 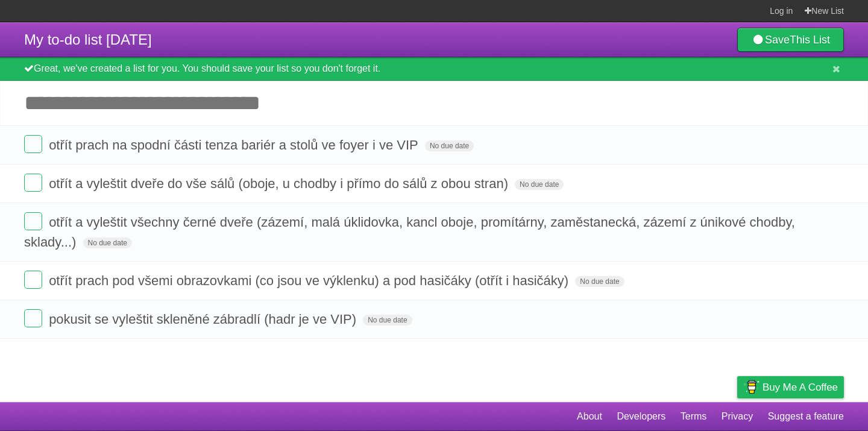 What do you see at coordinates (310, 280) in the screenshot?
I see `span: otřít prach pod všemi obrazovkami (co jsou ve výklenku) a pod hasičáky (otřít i hasičáky)` at bounding box center [310, 280].